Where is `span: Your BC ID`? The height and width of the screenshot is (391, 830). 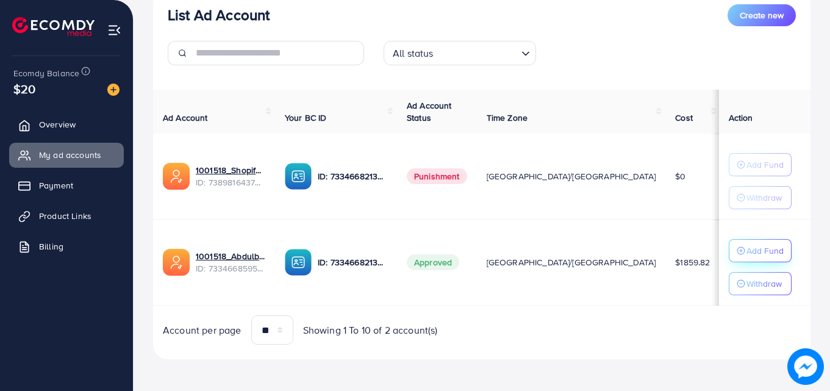
span: Your BC ID is located at coordinates (306, 118).